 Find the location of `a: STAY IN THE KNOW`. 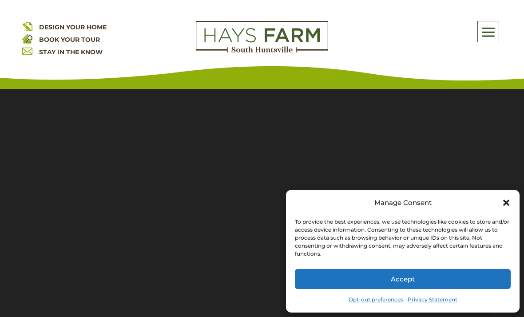

a: STAY IN THE KNOW is located at coordinates (71, 52).